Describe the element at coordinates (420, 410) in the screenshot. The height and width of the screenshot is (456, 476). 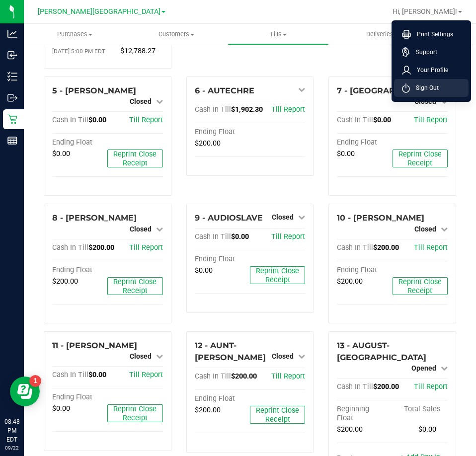
I see `div: Total Sales` at that location.